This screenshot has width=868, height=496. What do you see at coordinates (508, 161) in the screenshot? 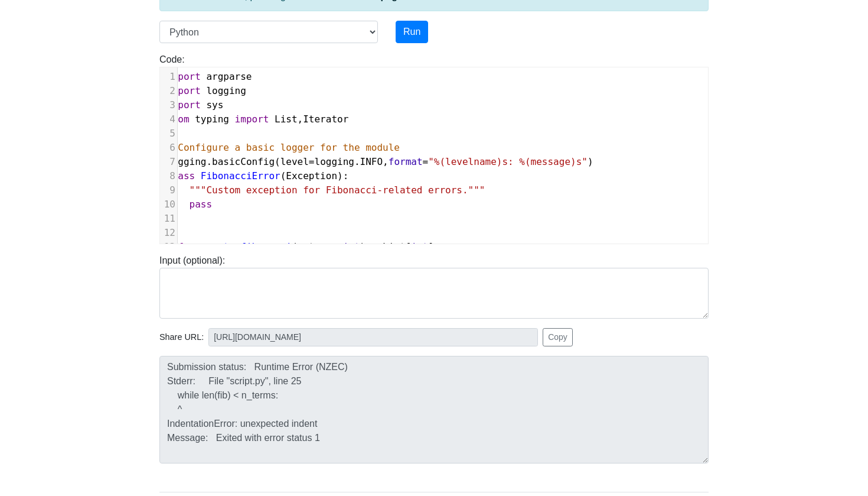
I see `span: "%(levelname)s: %(message)s"` at bounding box center [508, 161].